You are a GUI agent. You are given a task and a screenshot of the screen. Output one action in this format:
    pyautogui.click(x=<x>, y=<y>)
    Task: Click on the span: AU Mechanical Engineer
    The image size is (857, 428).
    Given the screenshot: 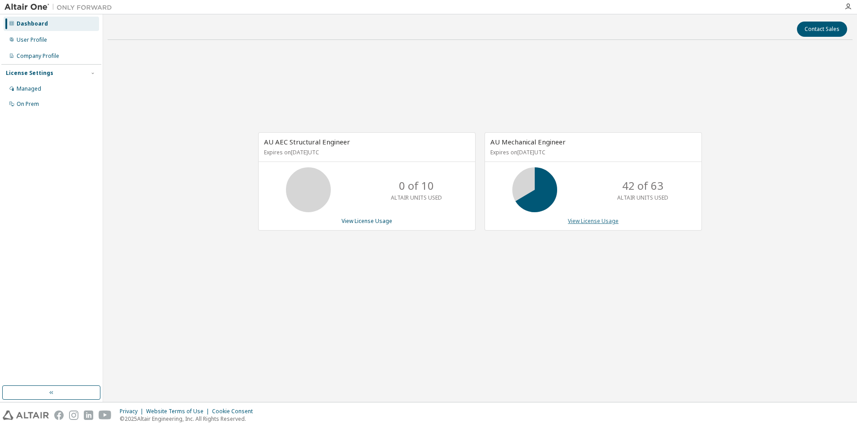 What is the action you would take?
    pyautogui.click(x=528, y=142)
    